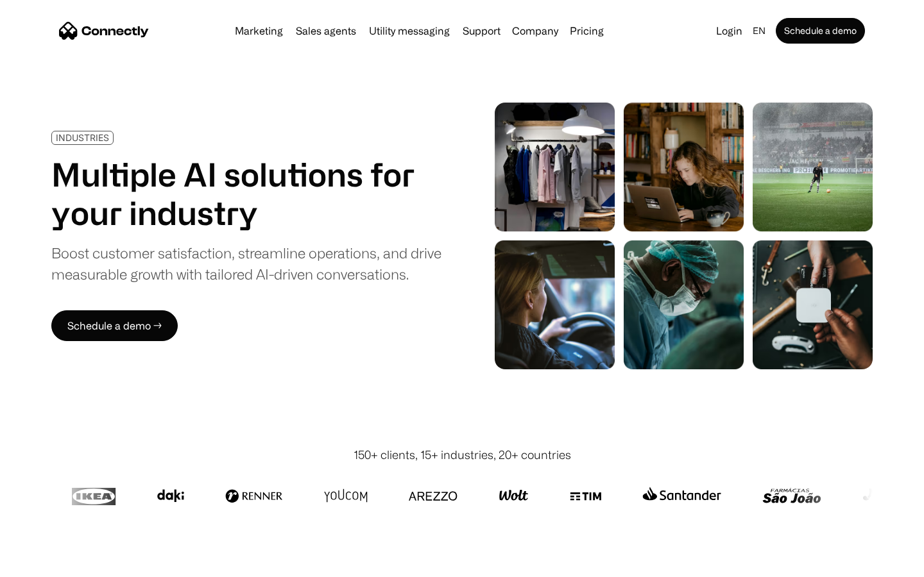 This screenshot has height=577, width=924. I want to click on aside: Language selected: English, so click(45, 563).